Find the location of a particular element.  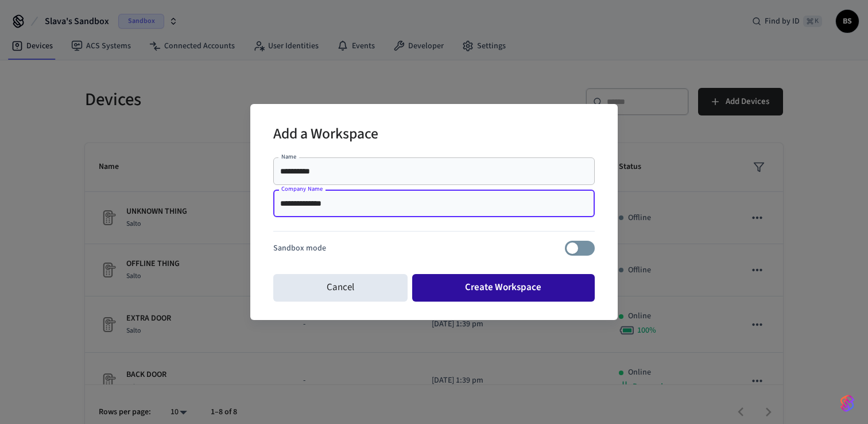

label: Name is located at coordinates (289, 157).